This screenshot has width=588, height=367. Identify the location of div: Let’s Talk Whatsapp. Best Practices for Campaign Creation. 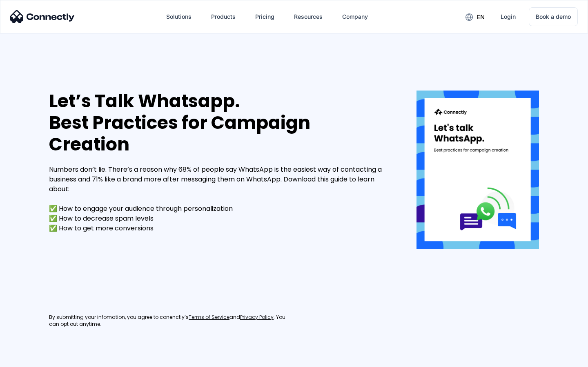
(221, 123).